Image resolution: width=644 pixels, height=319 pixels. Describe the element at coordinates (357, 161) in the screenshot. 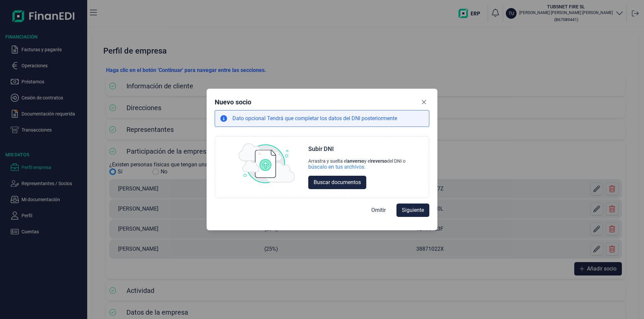

I see `div: Arrastra y suelta el y el del DNI o` at that location.